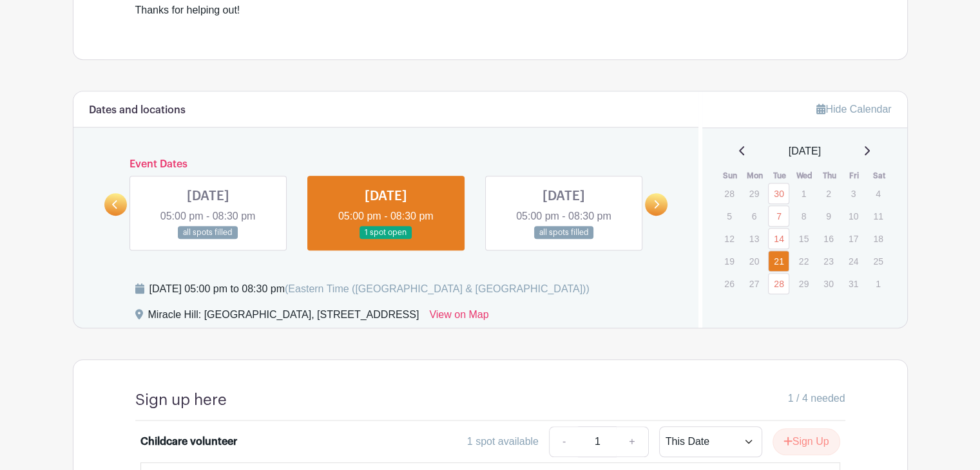 Image resolution: width=980 pixels, height=470 pixels. What do you see at coordinates (804, 216) in the screenshot?
I see `p: 8` at bounding box center [804, 216].